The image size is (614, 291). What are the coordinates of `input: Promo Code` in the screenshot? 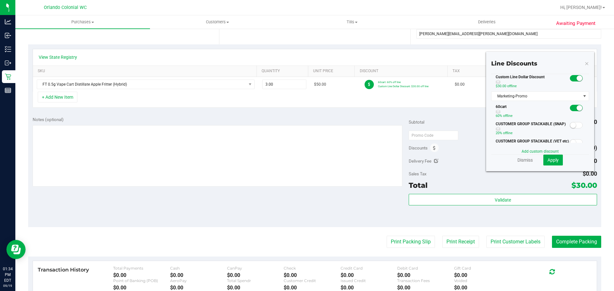 It's located at (433, 136).